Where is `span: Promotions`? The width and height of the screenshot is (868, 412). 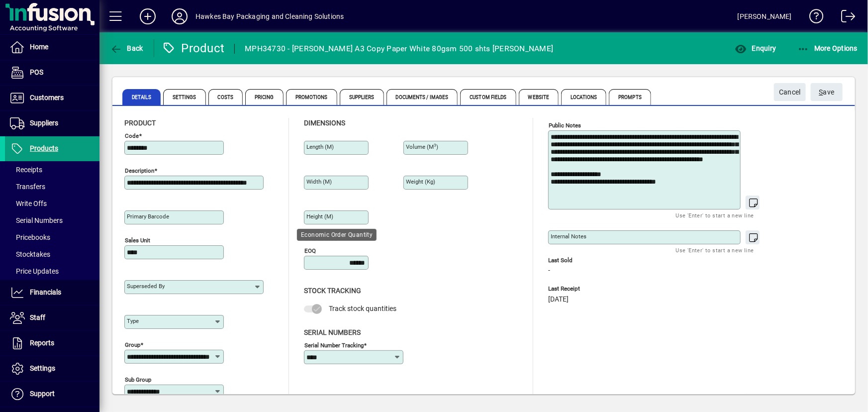
span: Promotions is located at coordinates (311, 97).